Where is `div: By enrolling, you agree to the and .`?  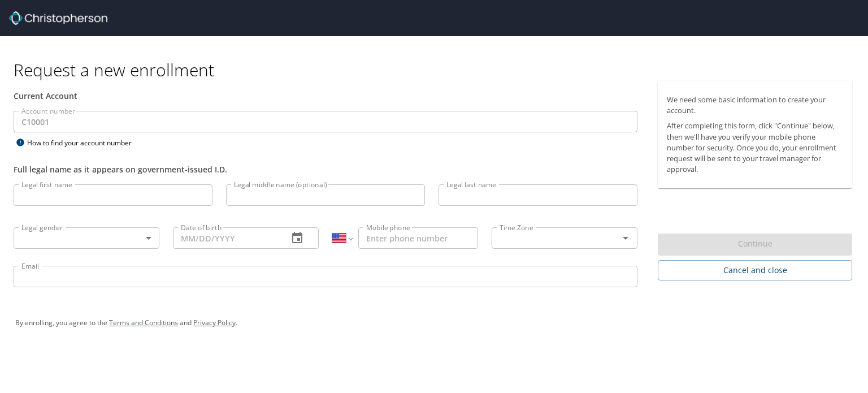
div: By enrolling, you agree to the and . is located at coordinates (434, 323).